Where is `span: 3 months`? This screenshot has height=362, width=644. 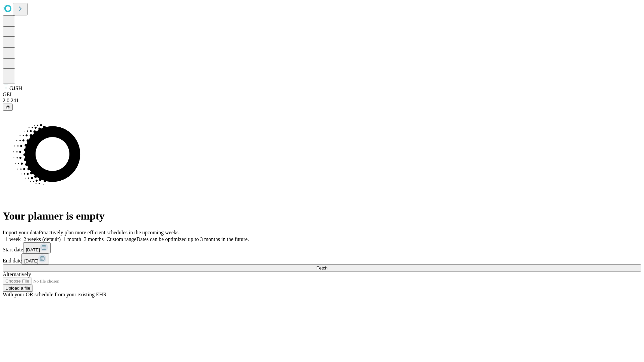 span: 3 months is located at coordinates (93, 239).